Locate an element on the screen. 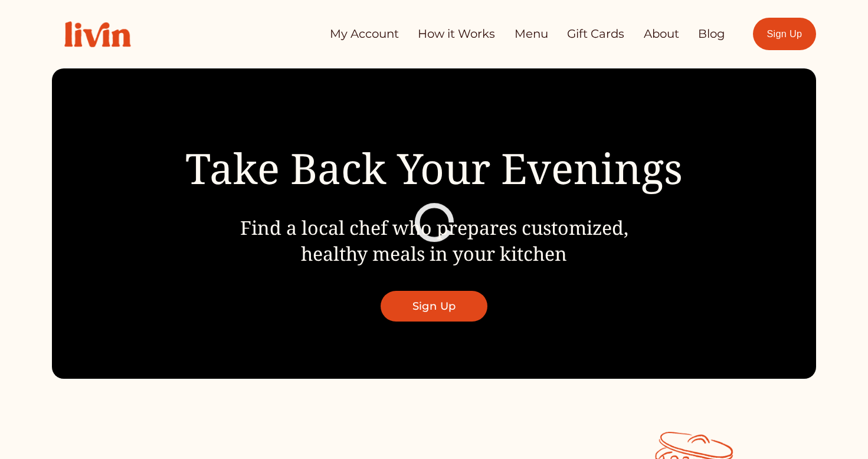 The image size is (868, 459). img: Livin is located at coordinates (98, 34).